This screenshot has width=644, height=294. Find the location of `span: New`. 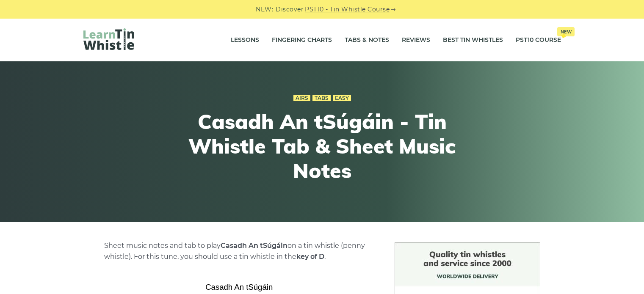

span: New is located at coordinates (565, 32).